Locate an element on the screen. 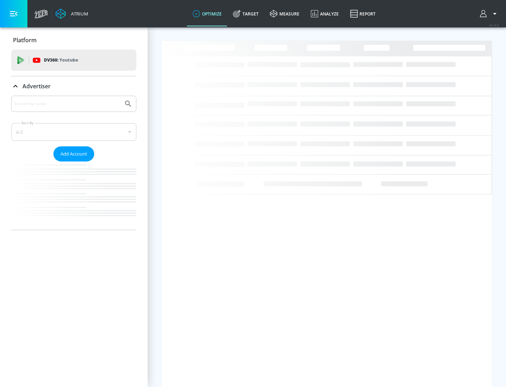 The width and height of the screenshot is (506, 387). a: Atrium is located at coordinates (72, 14).